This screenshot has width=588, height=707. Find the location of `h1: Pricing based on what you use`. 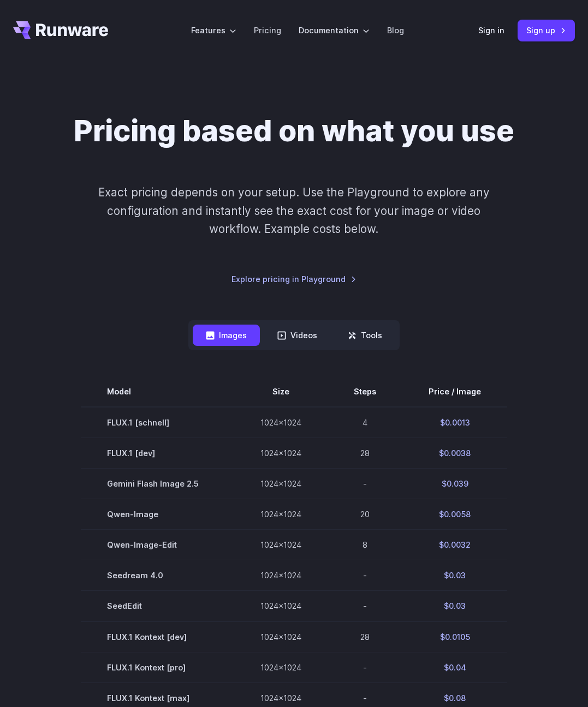

h1: Pricing based on what you use is located at coordinates (293, 131).